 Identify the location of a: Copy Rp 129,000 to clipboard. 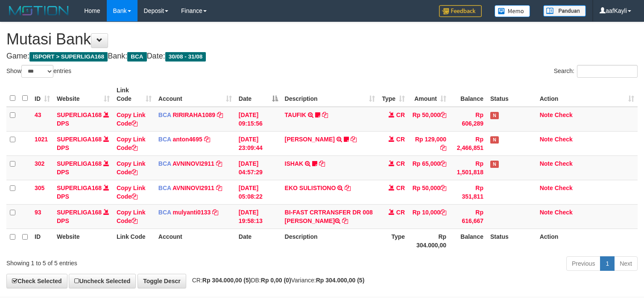
(443, 148).